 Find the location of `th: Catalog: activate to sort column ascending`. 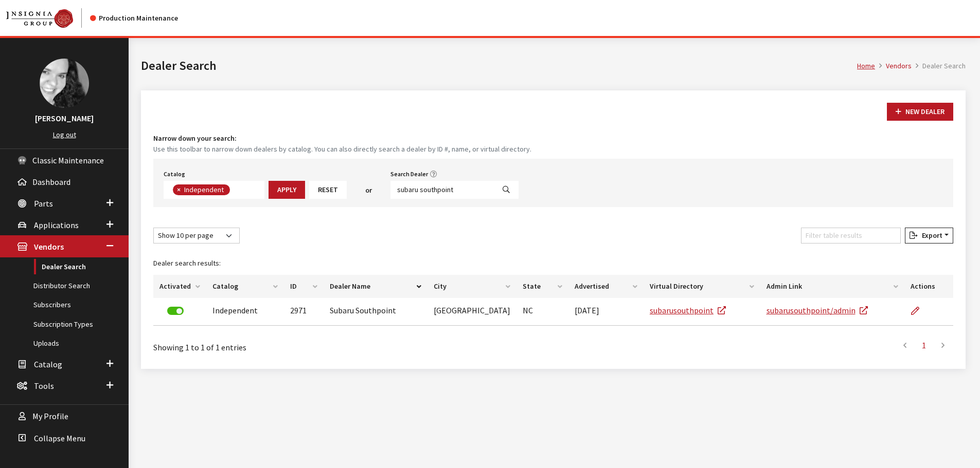

th: Catalog: activate to sort column ascending is located at coordinates (245, 286).